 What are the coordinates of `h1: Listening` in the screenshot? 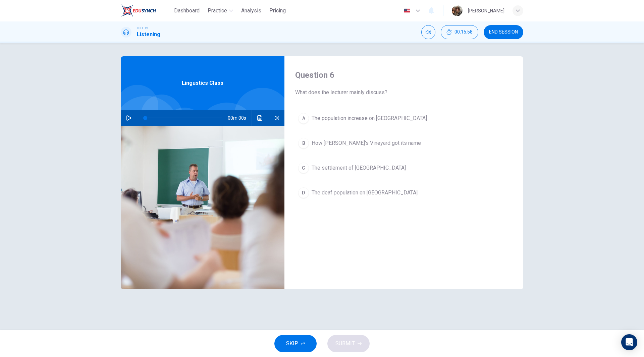 It's located at (149, 34).